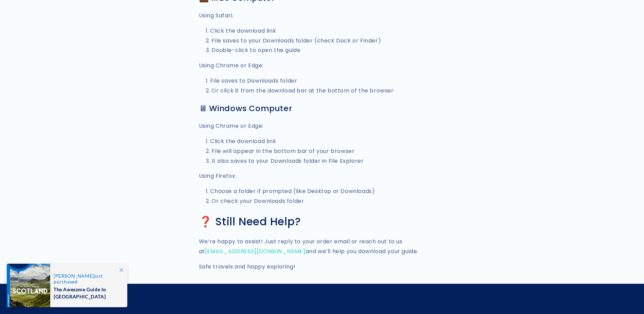 The height and width of the screenshot is (314, 644). I want to click on li: File saves to Downloads folder, so click(325, 81).